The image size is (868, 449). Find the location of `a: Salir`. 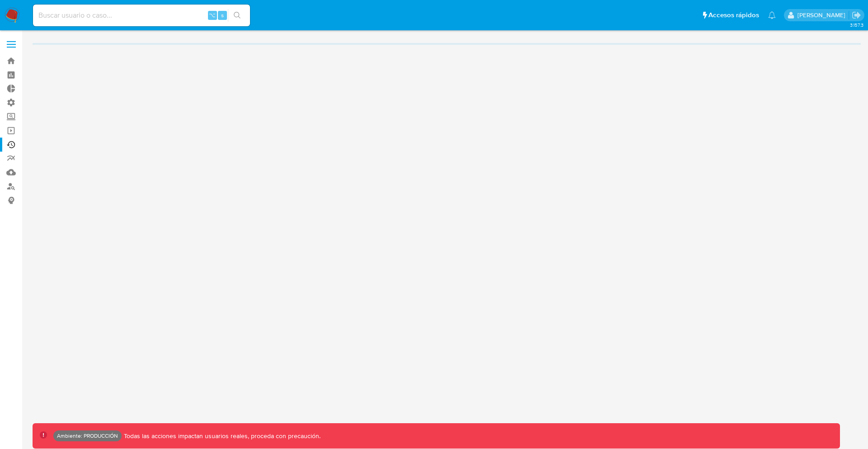

a: Salir is located at coordinates (857, 15).